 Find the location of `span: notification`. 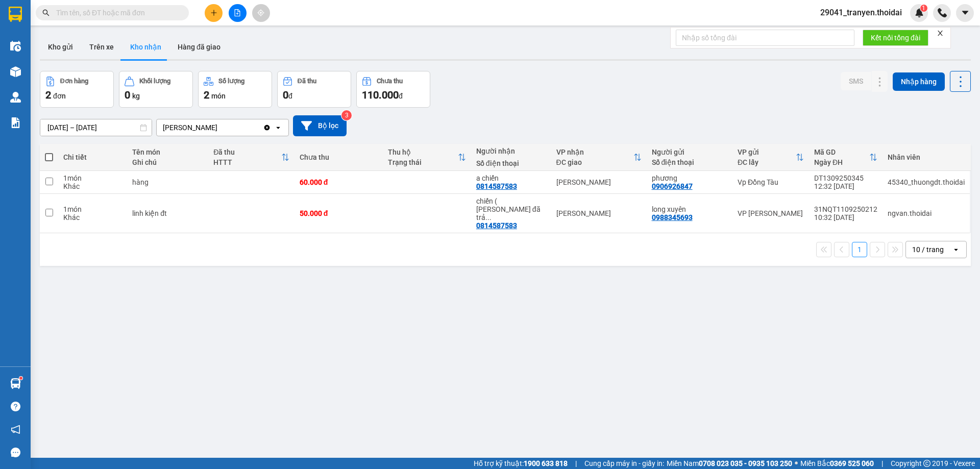

span: notification is located at coordinates (16, 429).